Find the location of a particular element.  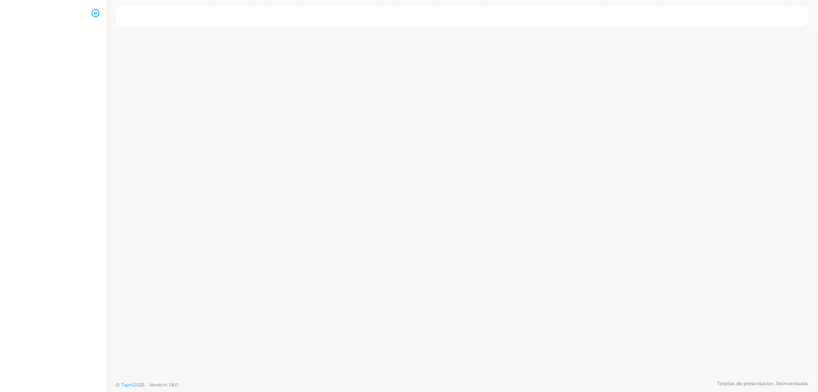

font: 2025 is located at coordinates (138, 384).